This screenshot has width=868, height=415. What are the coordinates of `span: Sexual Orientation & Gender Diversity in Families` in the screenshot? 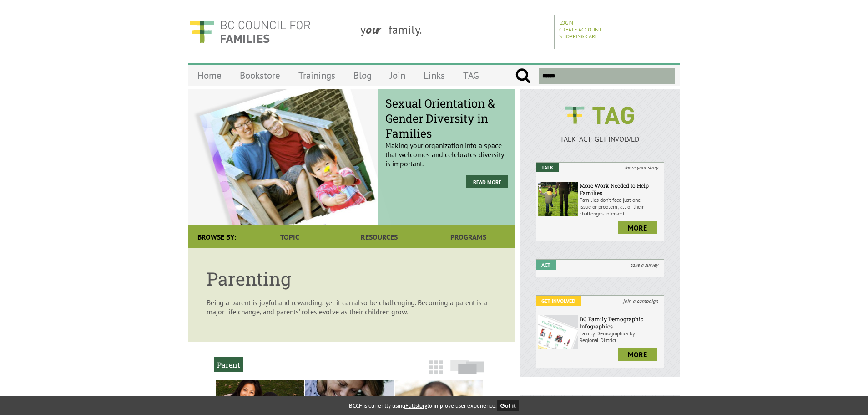 It's located at (447, 118).